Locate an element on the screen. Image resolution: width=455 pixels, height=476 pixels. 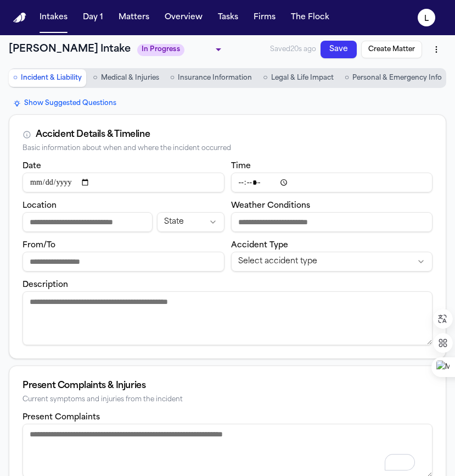
button: More actions is located at coordinates (436, 50).